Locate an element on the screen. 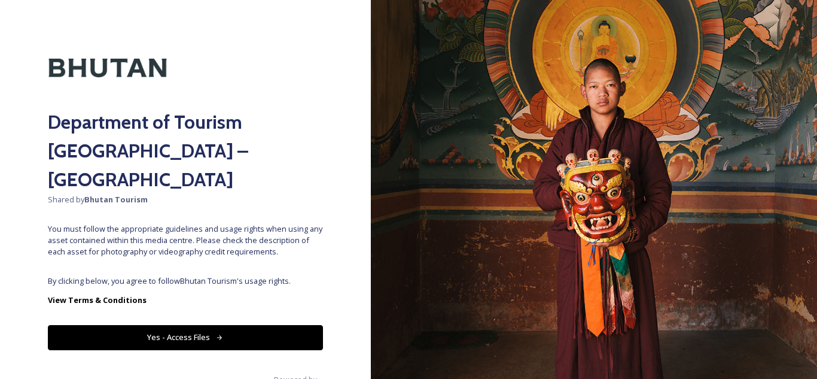 The height and width of the screenshot is (379, 817). strong: View Terms & Conditions is located at coordinates (97, 300).